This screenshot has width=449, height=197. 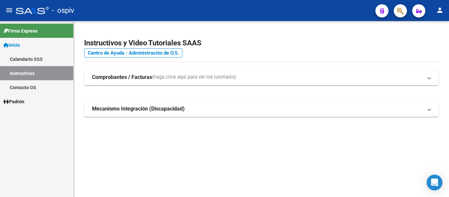 I want to click on strong: Comprobantes / Facturas, so click(x=122, y=77).